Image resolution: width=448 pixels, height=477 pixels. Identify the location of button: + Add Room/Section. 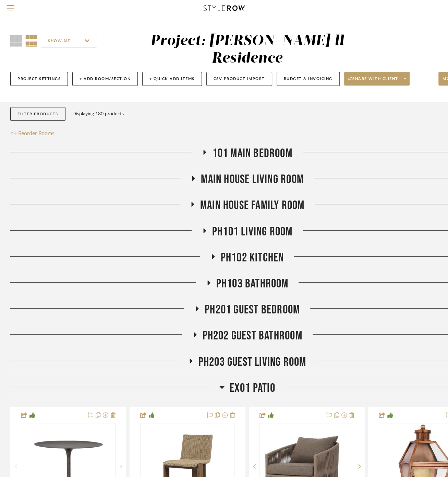
(105, 79).